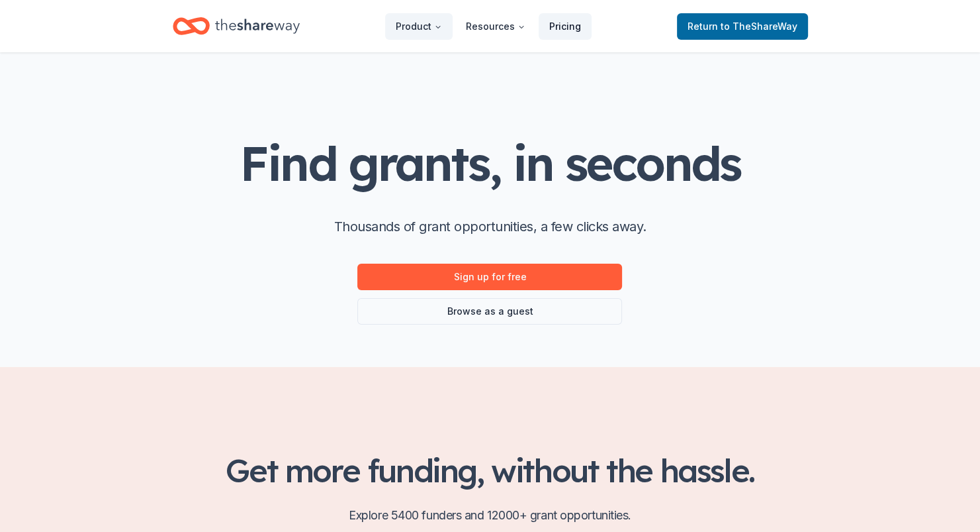 The width and height of the screenshot is (980, 532). I want to click on a: Sign up for free, so click(490, 277).